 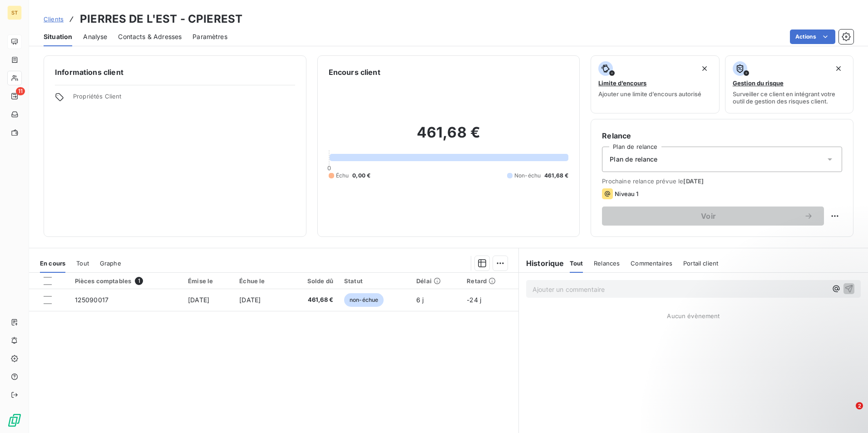 I want to click on div: Retard, so click(x=490, y=281).